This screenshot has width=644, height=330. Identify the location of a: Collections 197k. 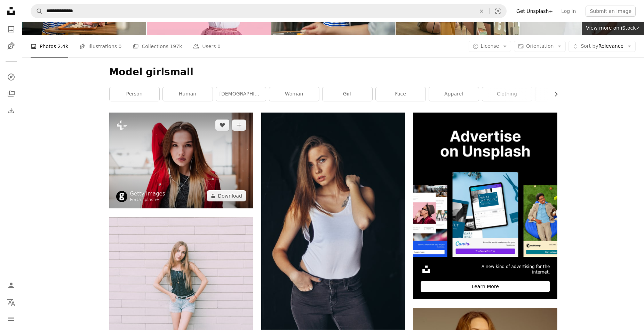
(157, 46).